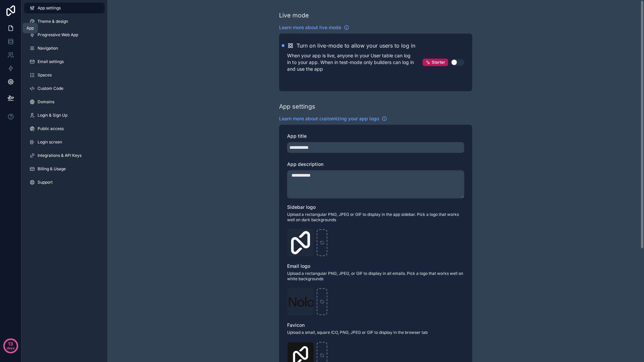 Image resolution: width=644 pixels, height=362 pixels. What do you see at coordinates (11, 348) in the screenshot?
I see `p: days` at bounding box center [11, 348].